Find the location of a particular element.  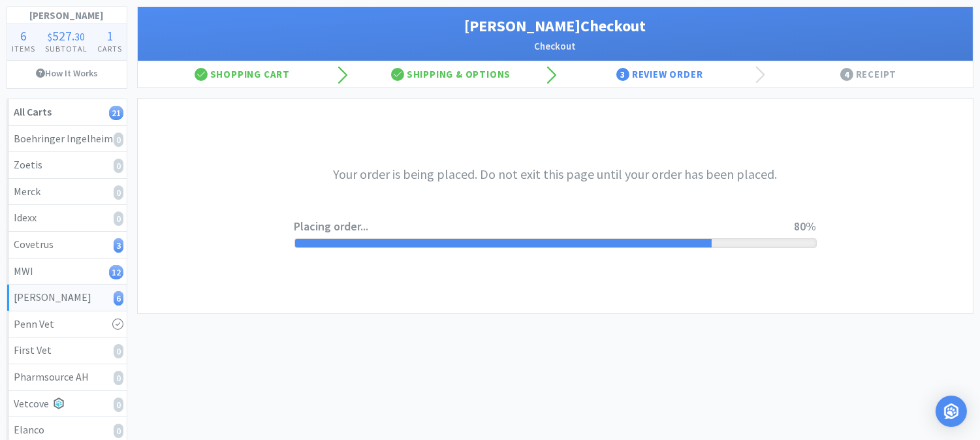

div: Covetrus is located at coordinates (67, 245).